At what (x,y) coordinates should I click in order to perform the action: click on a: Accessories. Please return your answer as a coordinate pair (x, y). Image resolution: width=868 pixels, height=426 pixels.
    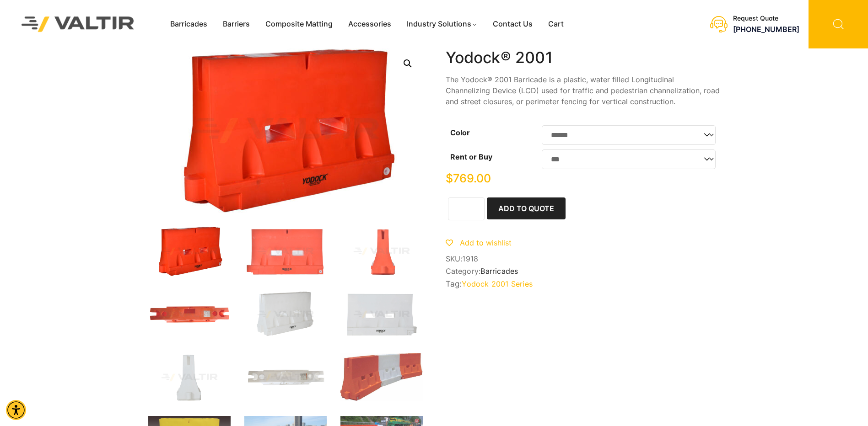
    Looking at the image, I should click on (370, 24).